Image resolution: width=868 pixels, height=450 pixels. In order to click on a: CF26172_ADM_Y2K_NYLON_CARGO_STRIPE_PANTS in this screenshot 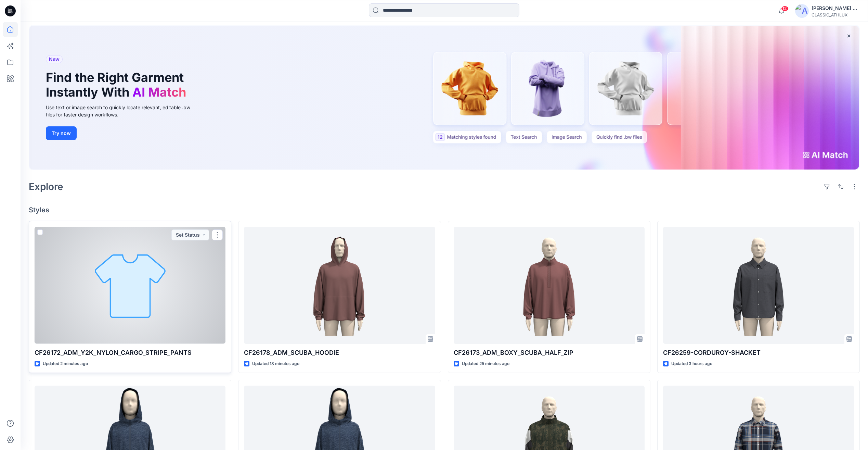, I will do `click(130, 285)`.